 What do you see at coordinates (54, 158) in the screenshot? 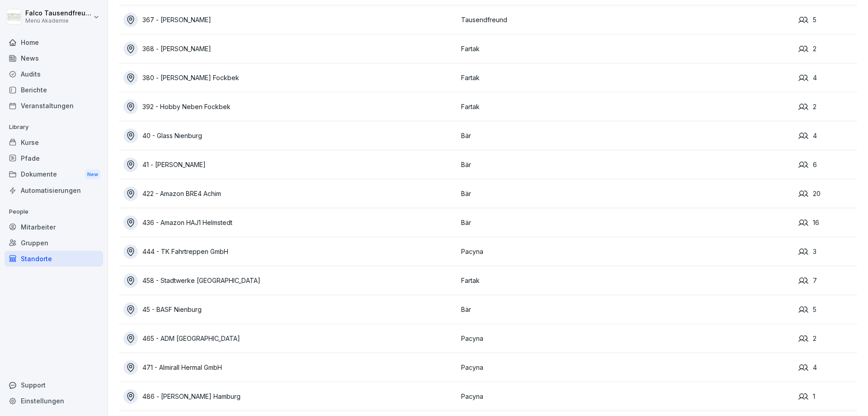
I see `a: Pfade` at bounding box center [54, 158].